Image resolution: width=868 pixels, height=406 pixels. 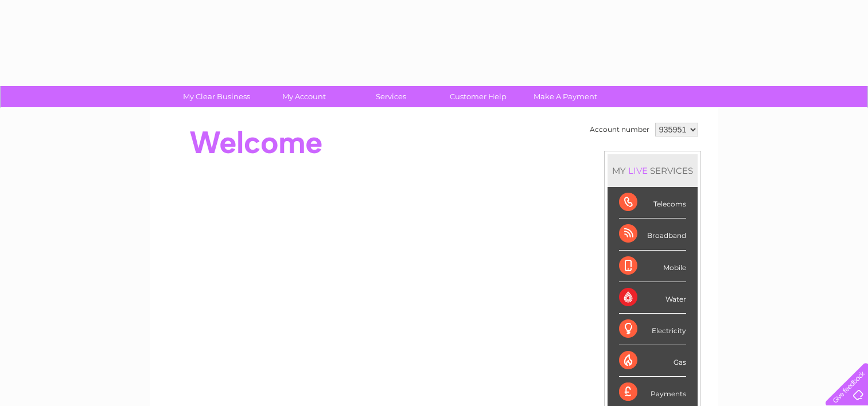 What do you see at coordinates (653, 361) in the screenshot?
I see `div: Gas` at bounding box center [653, 361].